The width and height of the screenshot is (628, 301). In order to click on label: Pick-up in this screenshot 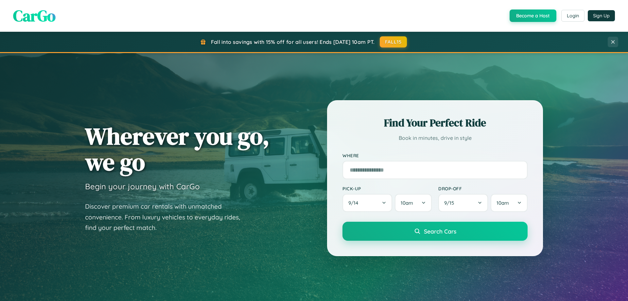, I will do `click(387, 188)`.